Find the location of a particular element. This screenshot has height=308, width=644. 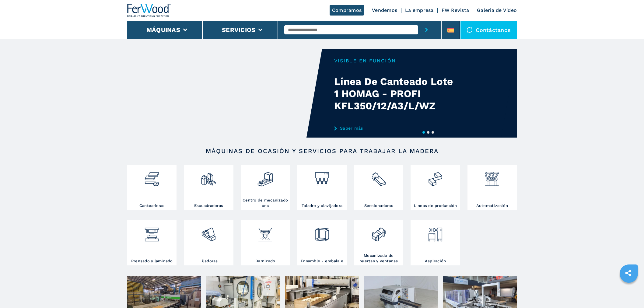

a: Mecanizado de puertas y ventanas is located at coordinates (379, 243).